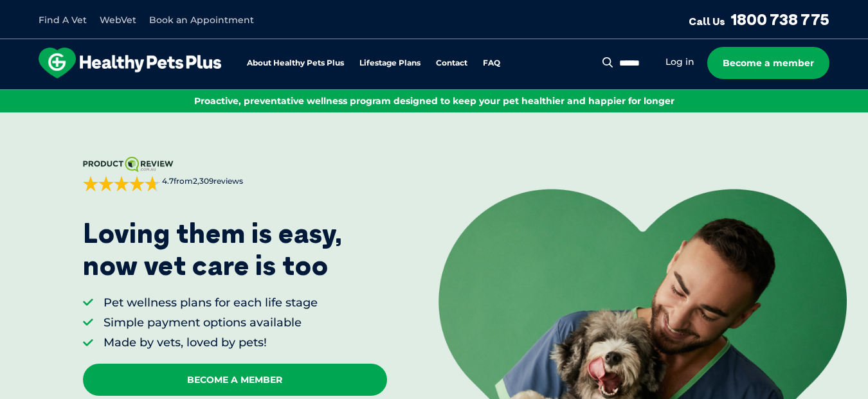 The width and height of the screenshot is (868, 399). Describe the element at coordinates (201, 182) in the screenshot. I see `span: from` at that location.